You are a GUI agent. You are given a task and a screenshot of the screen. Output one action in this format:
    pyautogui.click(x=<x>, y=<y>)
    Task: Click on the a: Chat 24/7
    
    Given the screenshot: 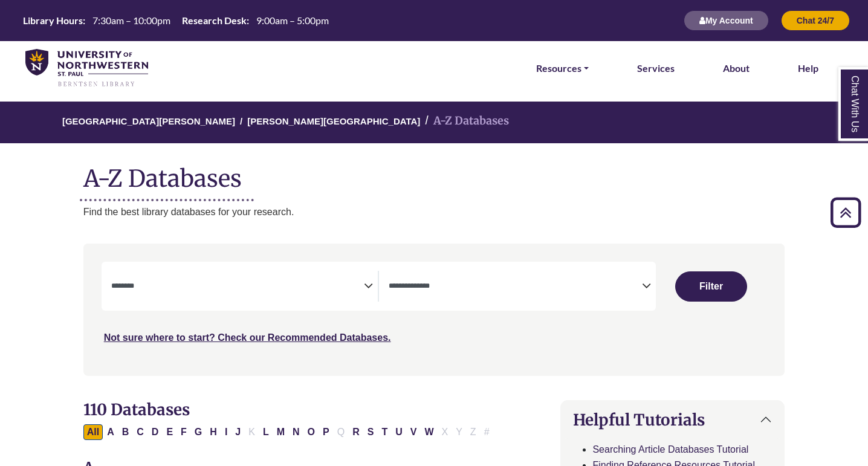 What is the action you would take?
    pyautogui.click(x=816, y=20)
    